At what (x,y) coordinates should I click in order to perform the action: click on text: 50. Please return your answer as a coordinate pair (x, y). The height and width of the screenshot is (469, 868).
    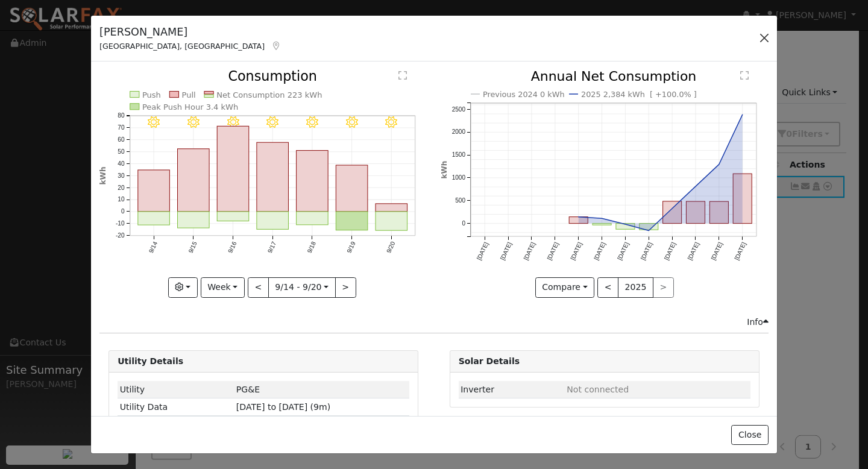
    Looking at the image, I should click on (121, 151).